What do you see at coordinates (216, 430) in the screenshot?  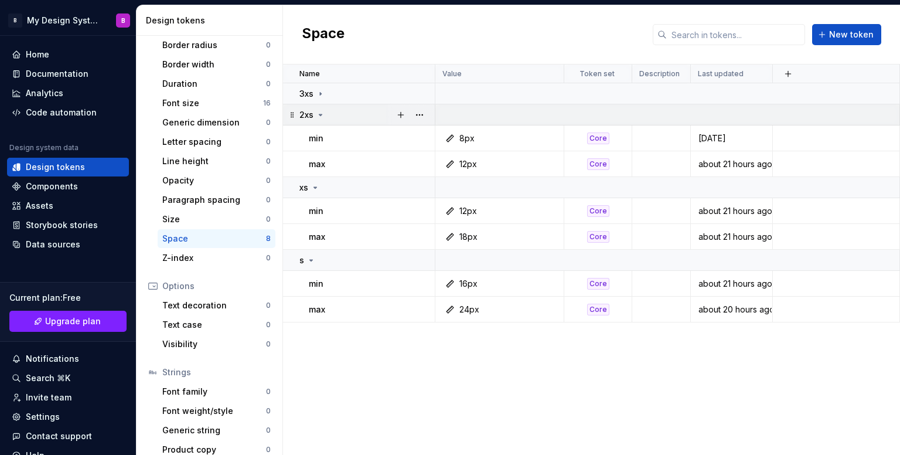 I see `a: Generic string0` at bounding box center [216, 430].